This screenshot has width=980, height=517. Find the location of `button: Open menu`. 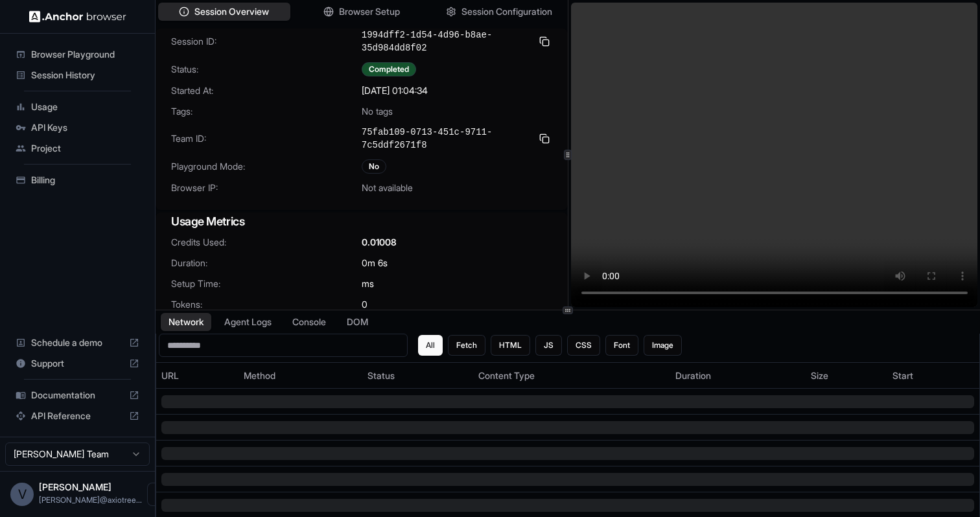

button: Open menu is located at coordinates (159, 495).